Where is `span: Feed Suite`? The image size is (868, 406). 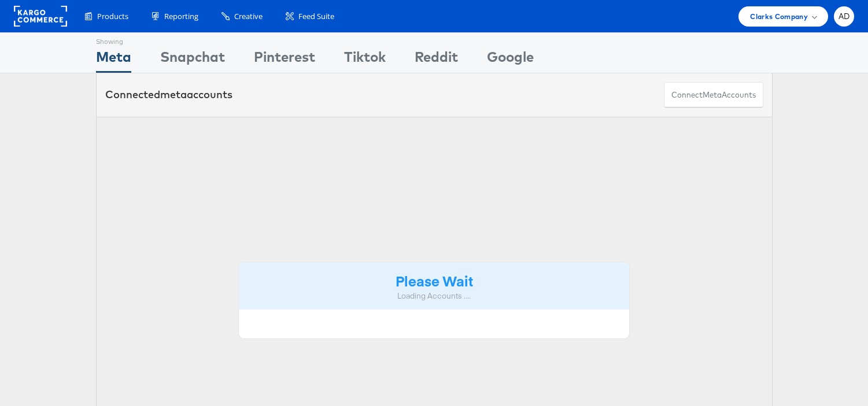 span: Feed Suite is located at coordinates (316, 16).